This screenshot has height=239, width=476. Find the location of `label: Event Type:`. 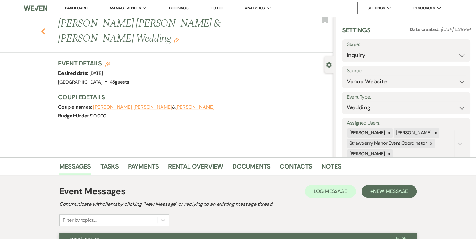

label: Event Type: is located at coordinates (406, 97).